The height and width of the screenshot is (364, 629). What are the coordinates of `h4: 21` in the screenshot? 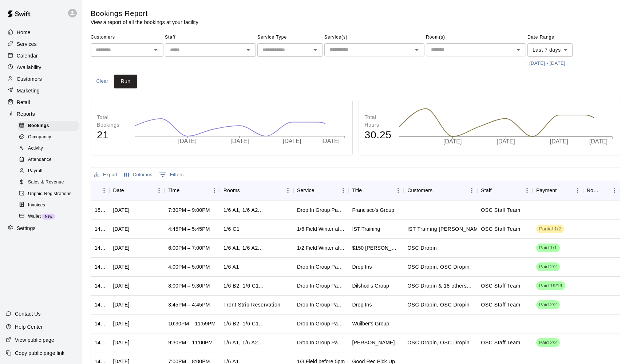 It's located at (112, 135).